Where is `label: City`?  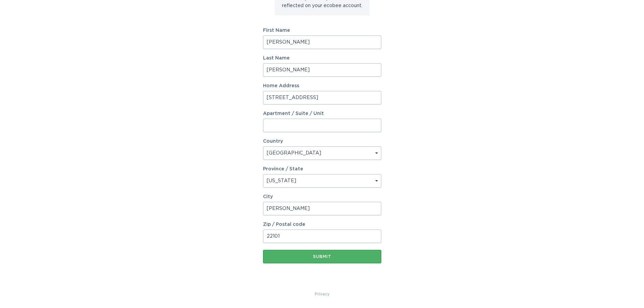 label: City is located at coordinates (322, 197).